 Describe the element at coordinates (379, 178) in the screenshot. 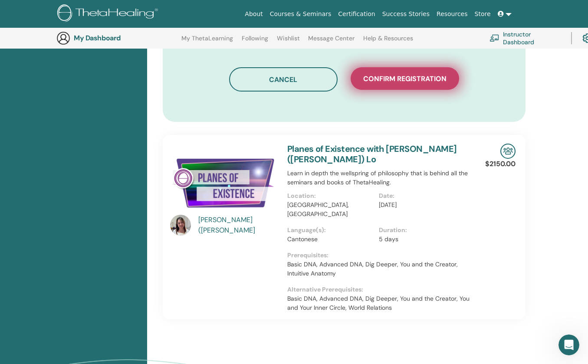

I see `p: Learn in depth the wellspring of philosophy that is behind all the seminars and books of ThetaHea...` at that location.